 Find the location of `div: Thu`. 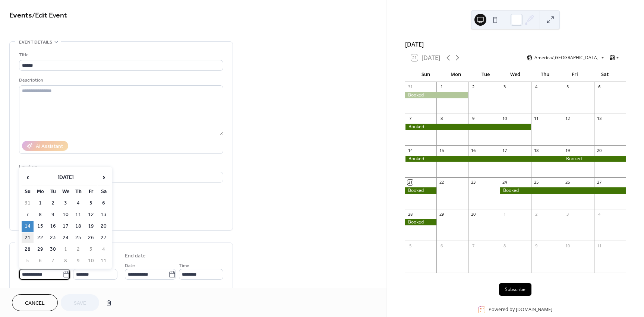

div: Thu is located at coordinates (546, 74).